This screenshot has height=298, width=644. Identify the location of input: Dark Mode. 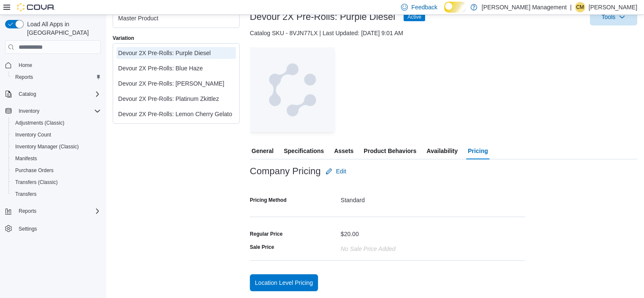
(455, 7).